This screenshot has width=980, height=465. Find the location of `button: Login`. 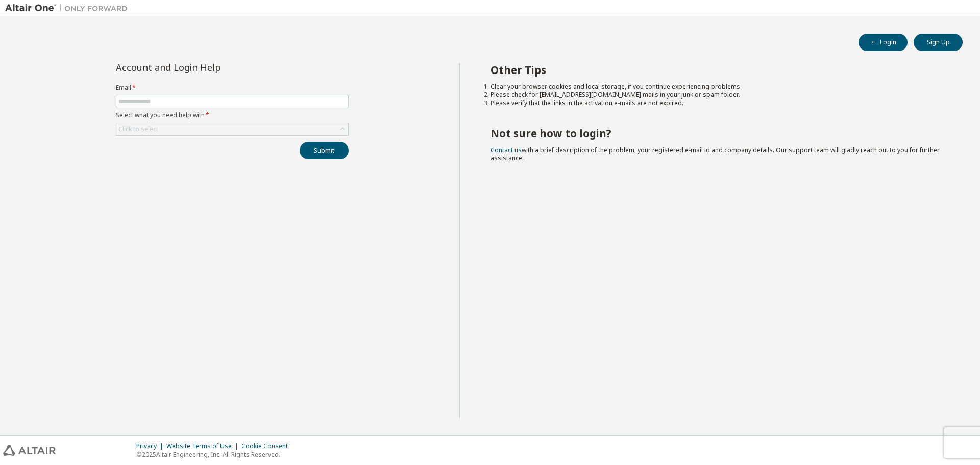

button: Login is located at coordinates (883, 43).